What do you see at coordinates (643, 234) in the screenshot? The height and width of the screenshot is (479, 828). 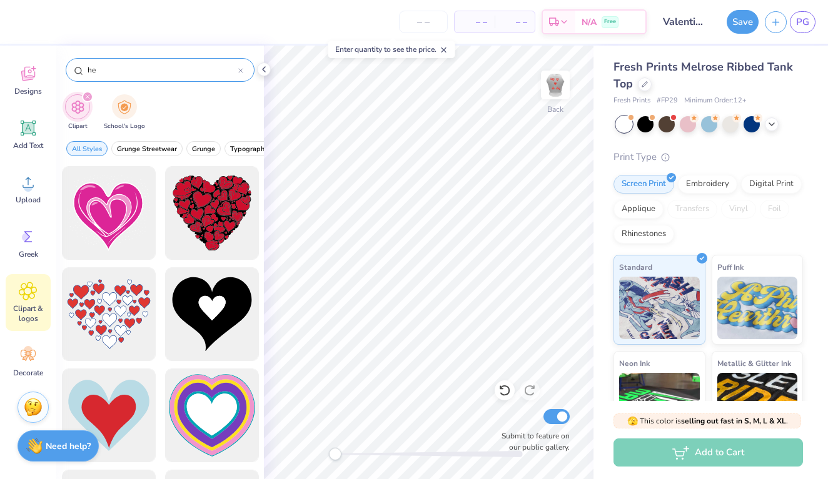 I see `div: Rhinestones` at bounding box center [643, 234].